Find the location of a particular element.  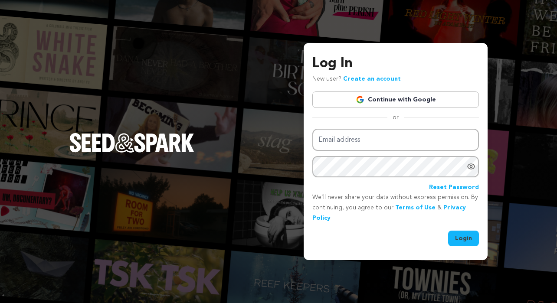

img: Google logo is located at coordinates (360, 100).